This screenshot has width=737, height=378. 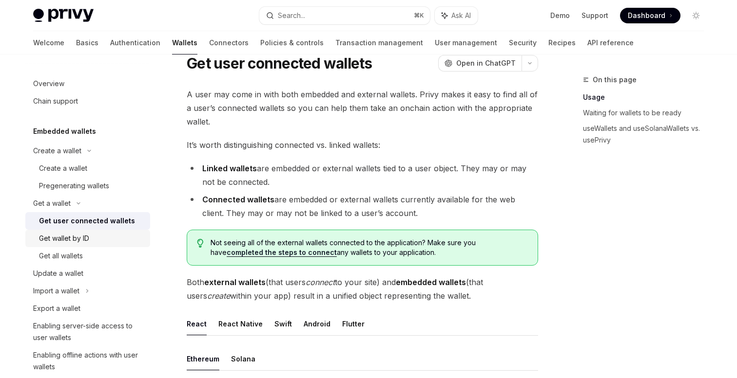 What do you see at coordinates (203, 359) in the screenshot?
I see `button: Ethereum` at bounding box center [203, 359].